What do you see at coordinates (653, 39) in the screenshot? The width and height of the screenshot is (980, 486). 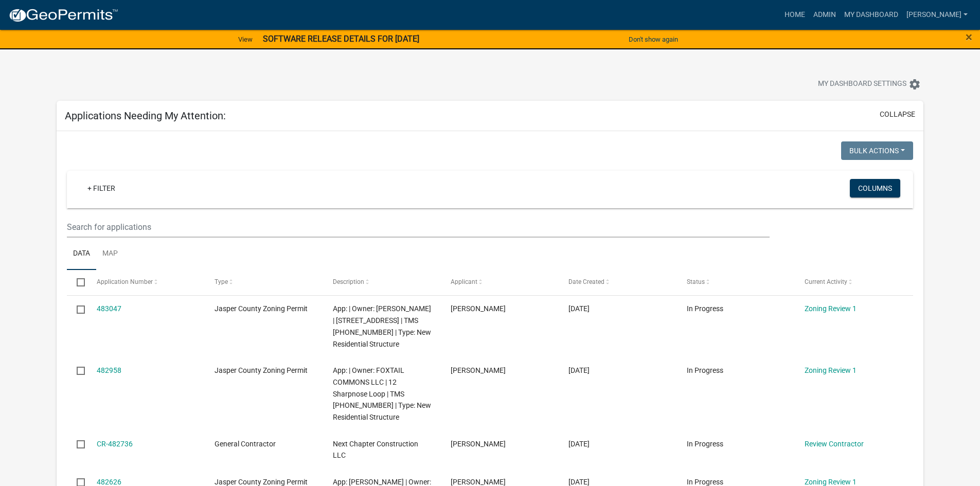 I see `button: Don't show again` at bounding box center [653, 39].